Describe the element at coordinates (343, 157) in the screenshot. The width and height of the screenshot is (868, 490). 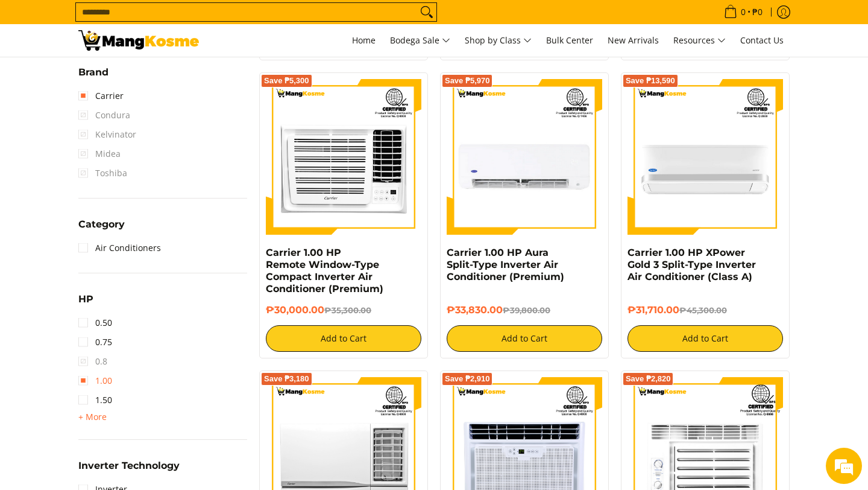
I see `img: Carrier 1.00 HP Remote Window-Type Compact Inverter Air Conditioner (Premium)` at that location.